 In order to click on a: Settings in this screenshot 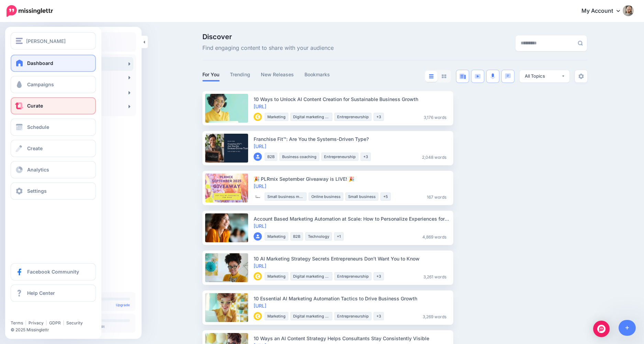, I will do `click(53, 191)`.